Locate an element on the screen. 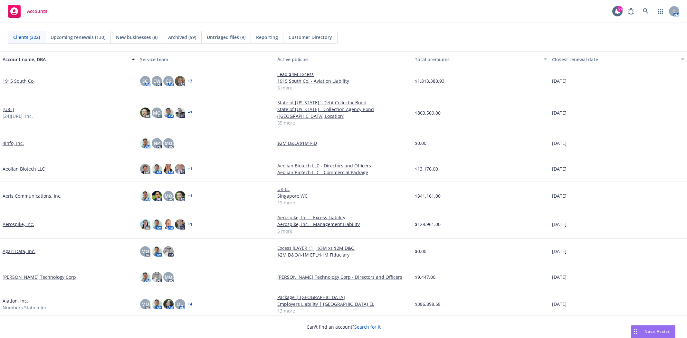 The width and height of the screenshot is (687, 338). span: $128,961.00 is located at coordinates (427, 224).